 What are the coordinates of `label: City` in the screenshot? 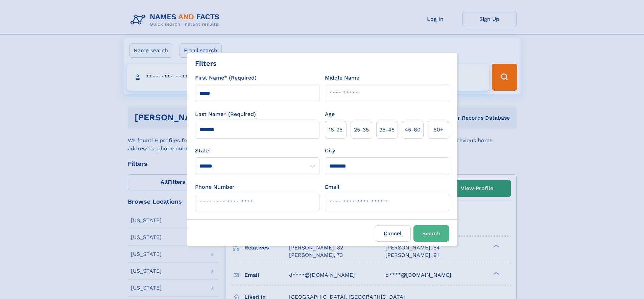 It's located at (330, 151).